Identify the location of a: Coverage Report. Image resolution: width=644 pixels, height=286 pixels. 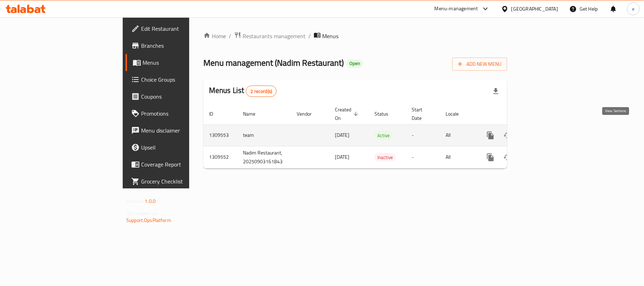
(178, 165).